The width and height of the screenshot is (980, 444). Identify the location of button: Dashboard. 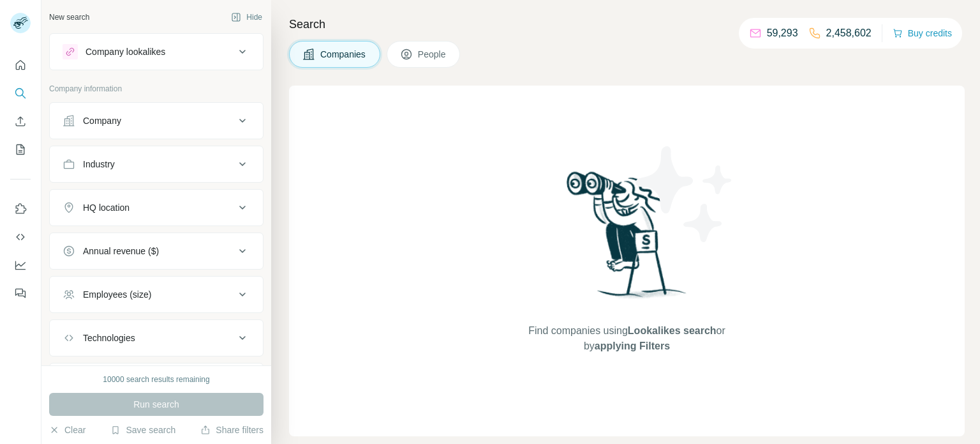
(20, 265).